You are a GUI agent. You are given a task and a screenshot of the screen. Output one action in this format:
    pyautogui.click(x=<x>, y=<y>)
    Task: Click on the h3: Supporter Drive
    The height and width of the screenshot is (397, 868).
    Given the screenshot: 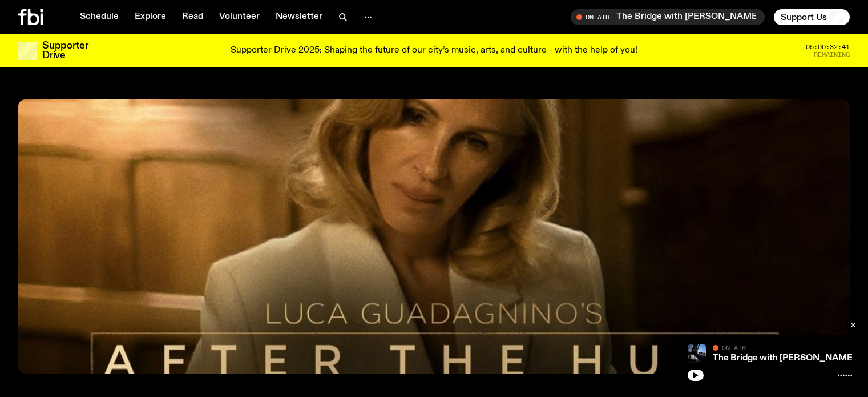 What is the action you would take?
    pyautogui.click(x=65, y=51)
    